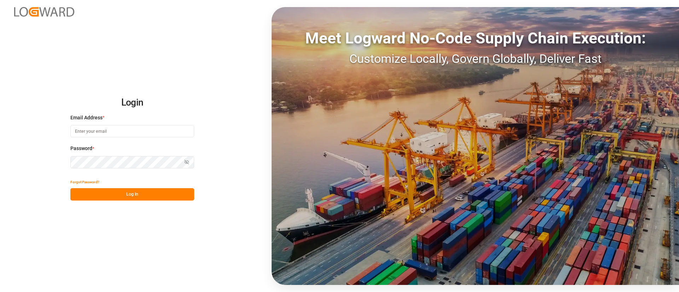 The image size is (679, 292). What do you see at coordinates (475, 38) in the screenshot?
I see `div: Meet Logward No-Code Supply Chain Execution:` at bounding box center [475, 38].